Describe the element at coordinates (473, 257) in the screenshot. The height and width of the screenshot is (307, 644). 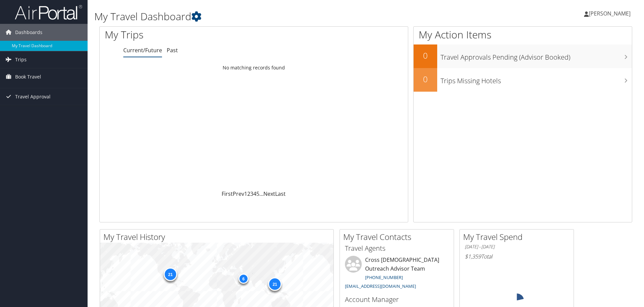
I see `span: $1,359` at that location.